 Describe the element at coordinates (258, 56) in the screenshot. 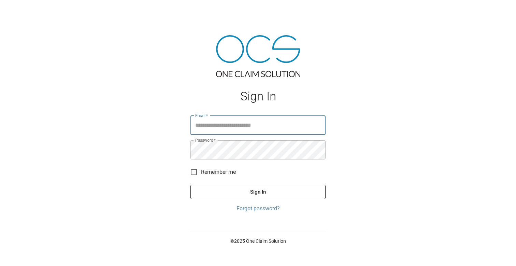

I see `img: ocs-logo-tra.png` at that location.